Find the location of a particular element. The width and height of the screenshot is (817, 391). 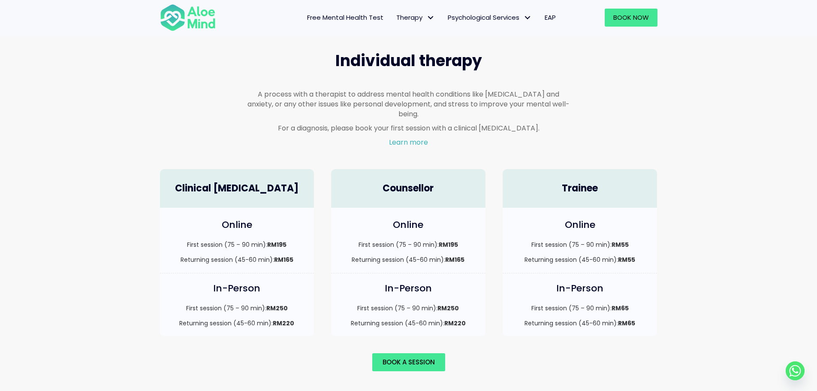

a: Learn more is located at coordinates (408, 142).